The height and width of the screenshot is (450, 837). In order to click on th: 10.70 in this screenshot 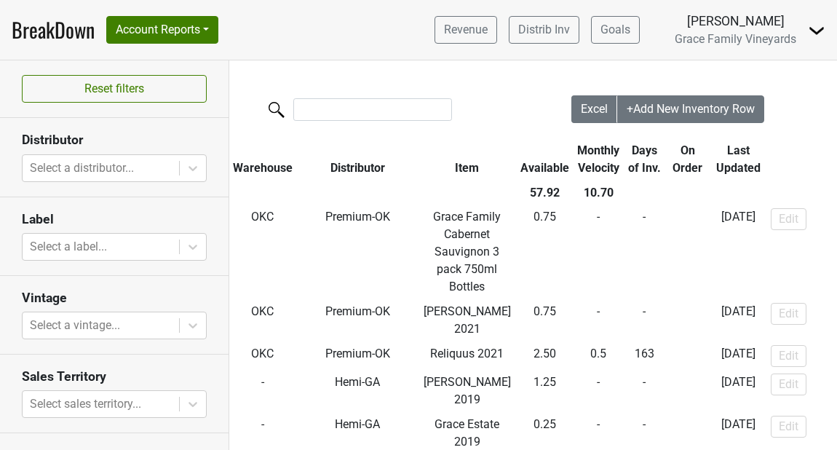, I will do `click(598, 193)`.